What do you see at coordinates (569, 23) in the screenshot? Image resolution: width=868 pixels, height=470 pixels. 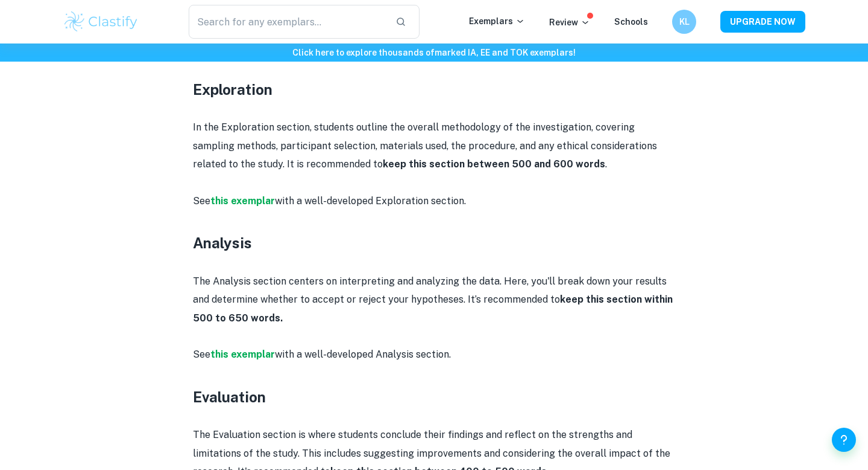 I see `p: Review` at bounding box center [569, 23].